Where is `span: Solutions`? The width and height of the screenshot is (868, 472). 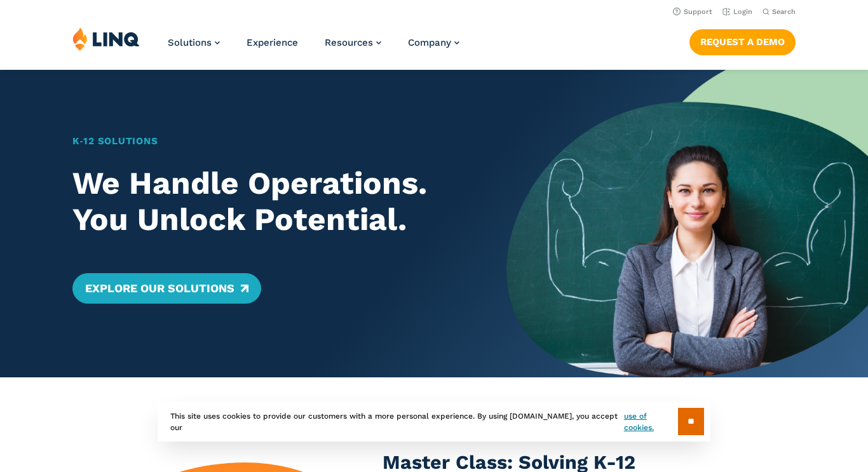
span: Solutions is located at coordinates (189, 43).